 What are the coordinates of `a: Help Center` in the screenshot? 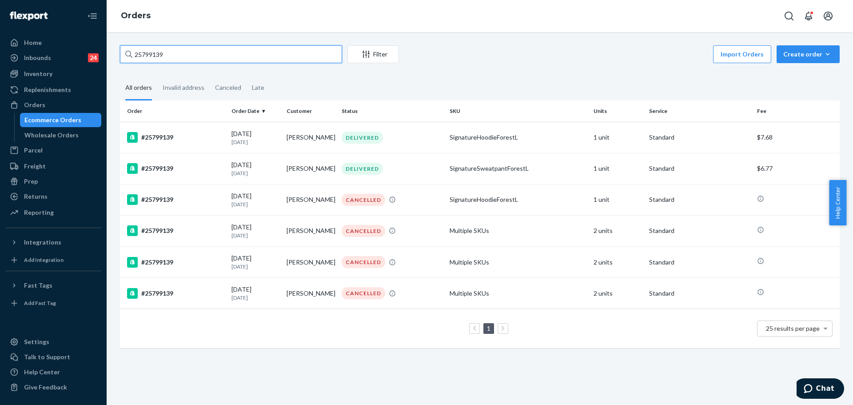 It's located at (53, 372).